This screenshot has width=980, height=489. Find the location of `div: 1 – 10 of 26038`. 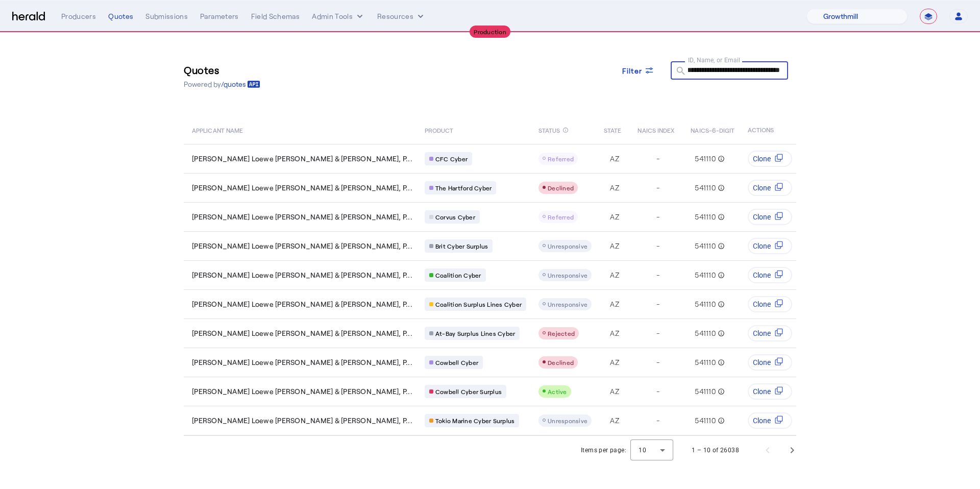

div: 1 – 10 of 26038 is located at coordinates (715, 450).